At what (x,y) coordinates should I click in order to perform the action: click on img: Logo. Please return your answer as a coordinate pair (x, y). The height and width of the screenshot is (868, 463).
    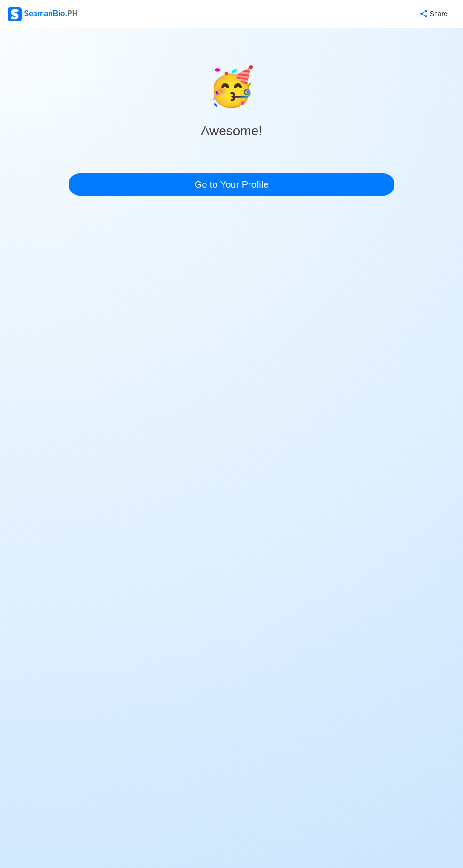
    Looking at the image, I should click on (15, 14).